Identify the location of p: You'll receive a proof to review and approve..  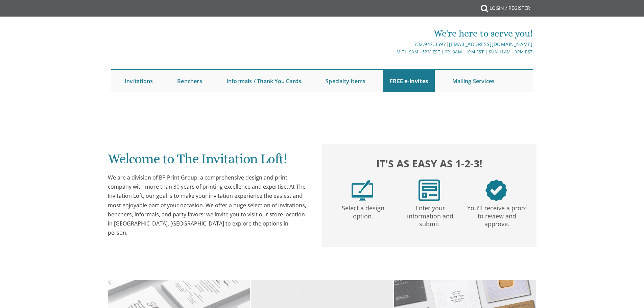
(497, 215).